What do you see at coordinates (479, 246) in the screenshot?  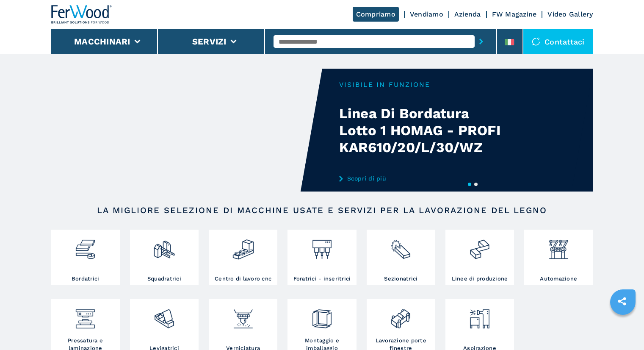 I see `img: linee_di_produzione_2.png` at bounding box center [479, 246].